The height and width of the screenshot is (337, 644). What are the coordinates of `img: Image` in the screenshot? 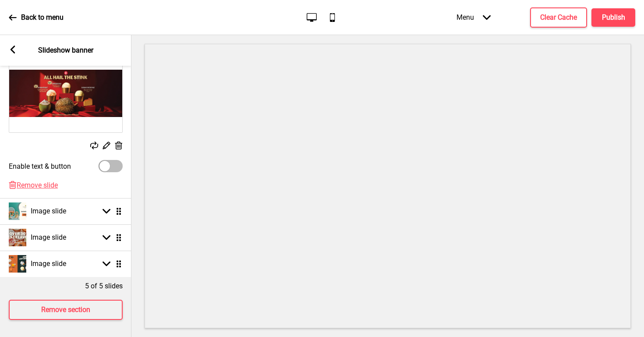 It's located at (66, 93).